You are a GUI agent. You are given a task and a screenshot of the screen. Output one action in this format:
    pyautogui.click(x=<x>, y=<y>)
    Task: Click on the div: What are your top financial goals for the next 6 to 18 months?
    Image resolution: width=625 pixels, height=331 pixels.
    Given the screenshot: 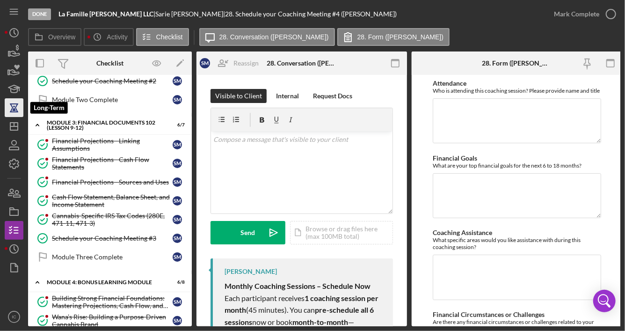 What is the action you would take?
    pyautogui.click(x=517, y=165)
    